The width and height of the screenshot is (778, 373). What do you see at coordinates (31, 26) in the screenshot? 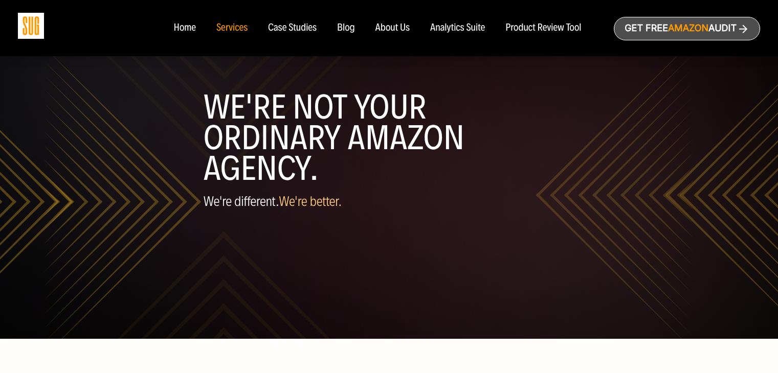
I see `img: Sug` at bounding box center [31, 26].